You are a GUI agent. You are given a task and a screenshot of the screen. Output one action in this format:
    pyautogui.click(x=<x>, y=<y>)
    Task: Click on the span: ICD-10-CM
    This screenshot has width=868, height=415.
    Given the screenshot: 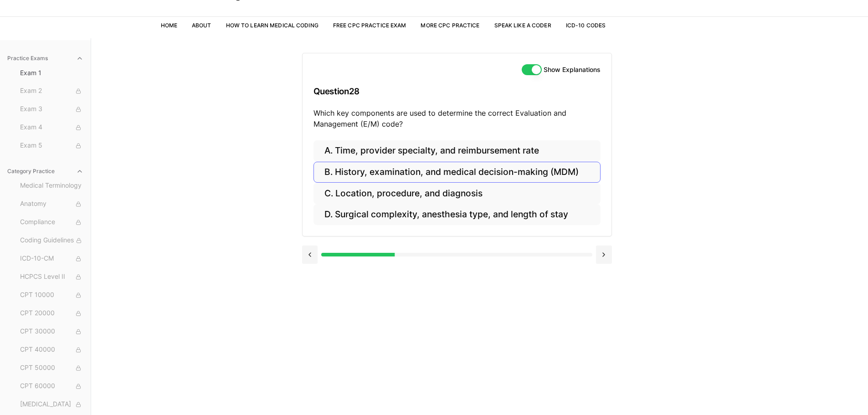 What is the action you would take?
    pyautogui.click(x=51, y=259)
    